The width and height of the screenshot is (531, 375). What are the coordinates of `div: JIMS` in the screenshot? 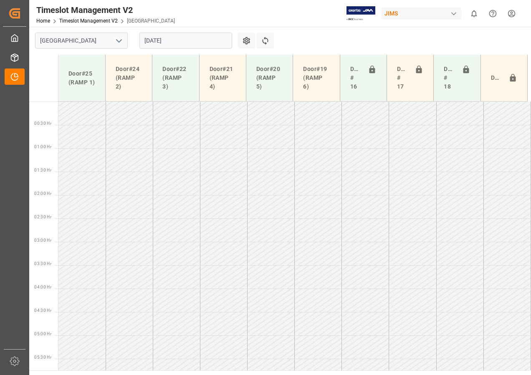 It's located at (421, 13).